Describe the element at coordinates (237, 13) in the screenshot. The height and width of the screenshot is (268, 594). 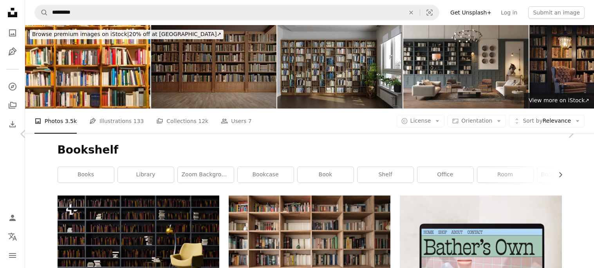
I see `form: Find visuals sitewide` at that location.